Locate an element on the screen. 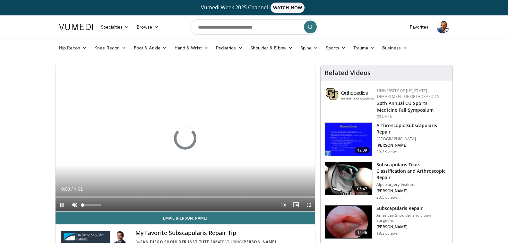  h4: My Favorite Subscapularis Repair Tip is located at coordinates (223, 233).